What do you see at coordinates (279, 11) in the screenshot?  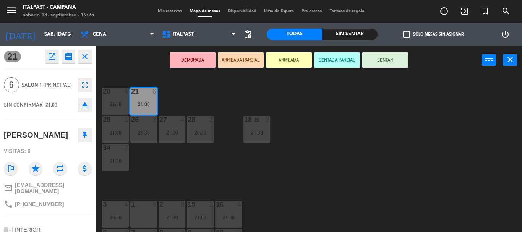 I see `span: Lista de Espera` at bounding box center [279, 11].